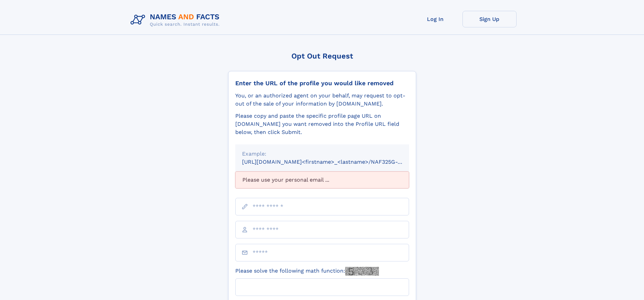  Describe the element at coordinates (322, 56) in the screenshot. I see `div: Opt Out Request` at that location.